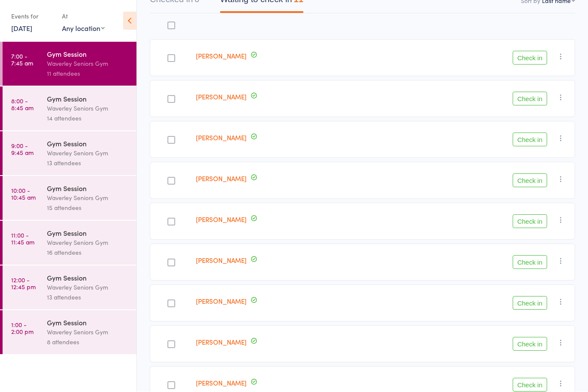  What do you see at coordinates (22, 60) in the screenshot?
I see `time: 7:00 - 7:45 am` at bounding box center [22, 60].